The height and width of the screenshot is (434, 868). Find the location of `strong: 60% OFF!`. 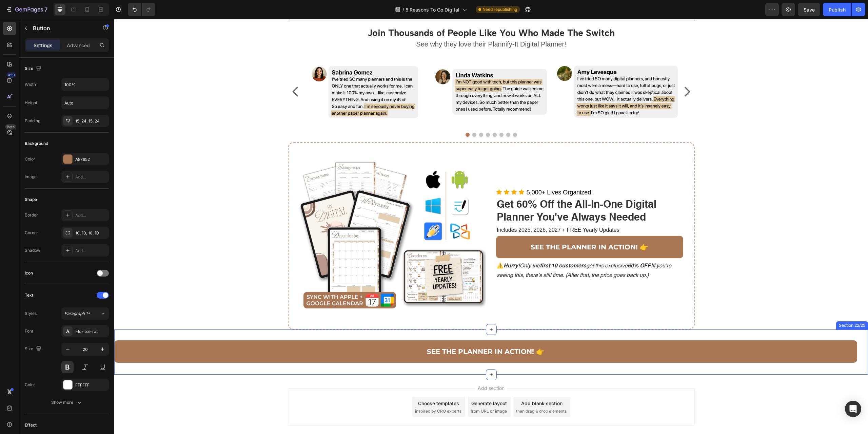

strong: 60% OFF! is located at coordinates (525, 247).